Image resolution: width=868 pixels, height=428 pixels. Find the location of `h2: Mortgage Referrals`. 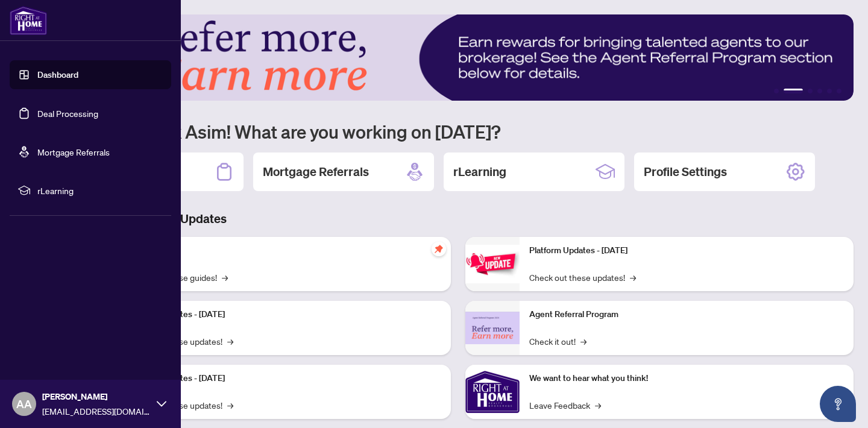

h2: Mortgage Referrals is located at coordinates (316, 172).